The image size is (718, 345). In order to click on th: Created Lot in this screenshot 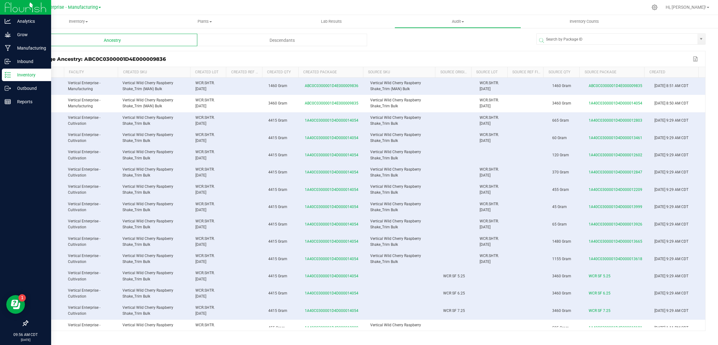, I will do `click(208, 72)`.